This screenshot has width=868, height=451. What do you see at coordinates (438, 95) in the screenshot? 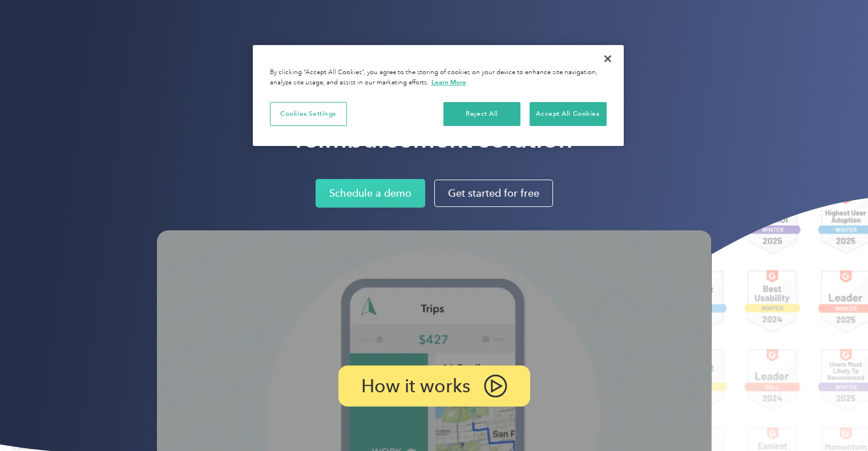
I see `div: Cookie banner` at bounding box center [438, 95].